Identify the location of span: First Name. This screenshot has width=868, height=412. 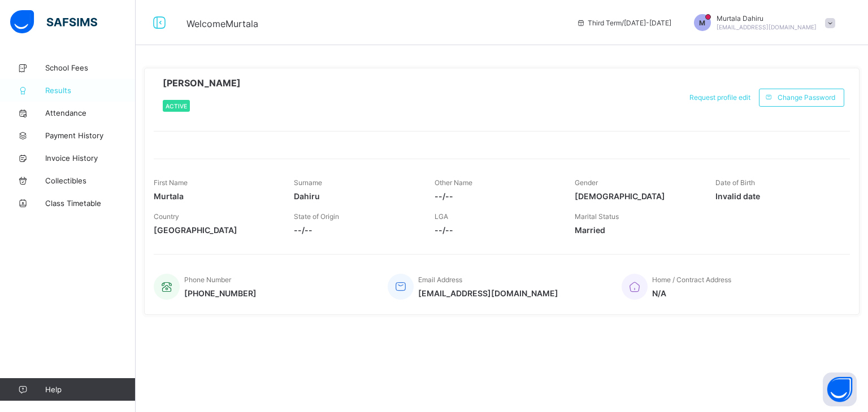
(171, 182).